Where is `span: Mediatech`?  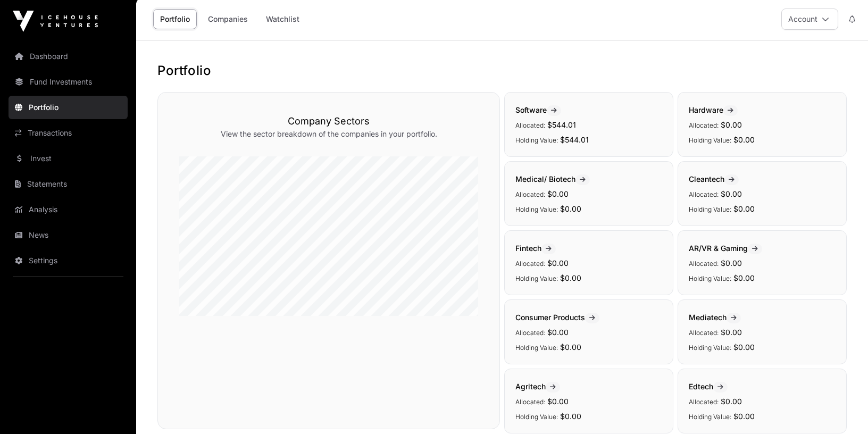
span: Mediatech is located at coordinates (715, 317).